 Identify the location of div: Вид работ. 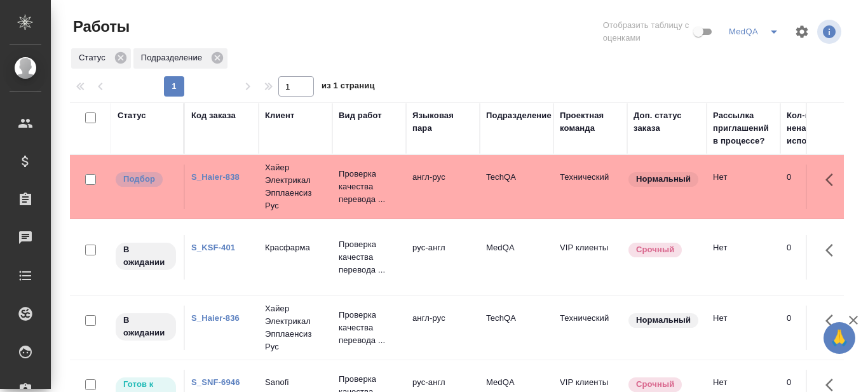
(361, 115).